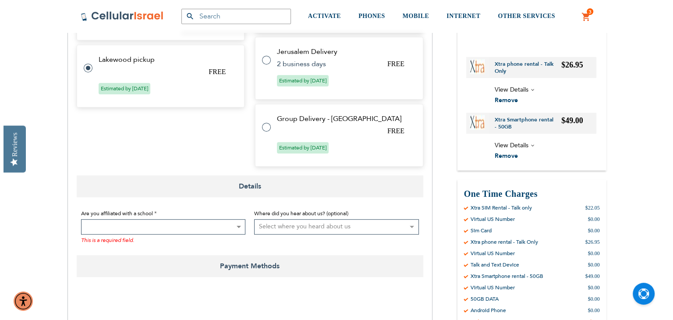 The image size is (673, 320). Describe the element at coordinates (492, 265) in the screenshot. I see `div: Talk and Text Device` at that location.